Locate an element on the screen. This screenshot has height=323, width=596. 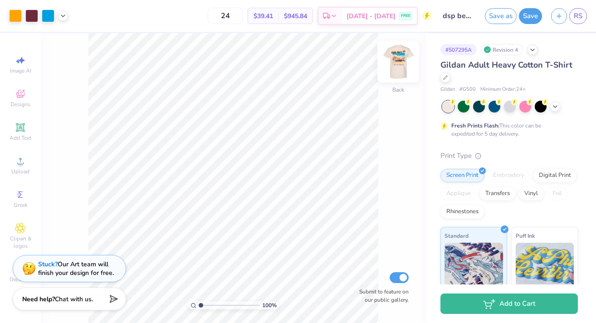
span: Clipart & logos is located at coordinates (20, 242).